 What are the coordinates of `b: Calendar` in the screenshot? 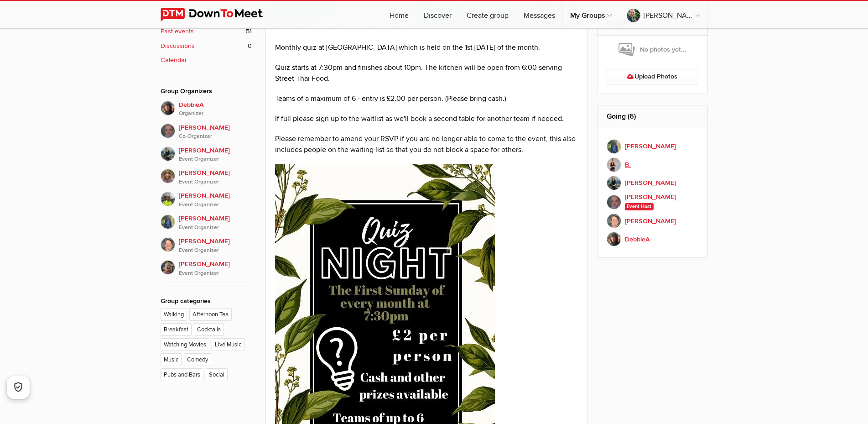 It's located at (173, 60).